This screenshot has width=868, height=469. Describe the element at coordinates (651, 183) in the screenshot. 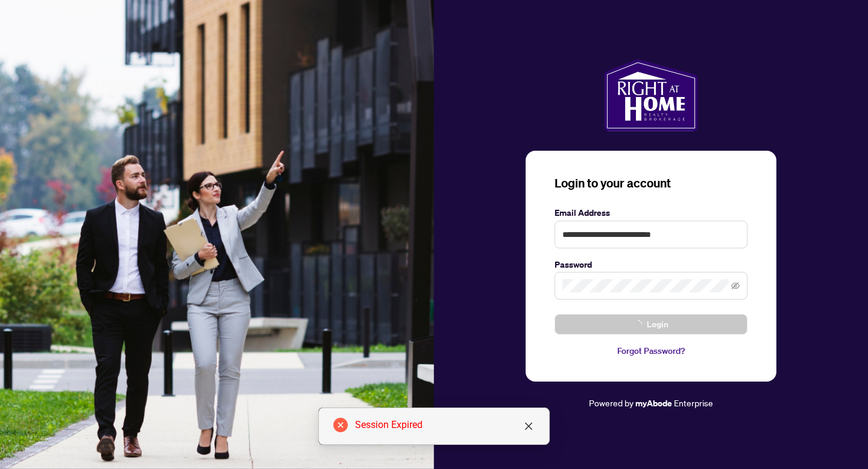

I see `h3: Login to your account` at that location.